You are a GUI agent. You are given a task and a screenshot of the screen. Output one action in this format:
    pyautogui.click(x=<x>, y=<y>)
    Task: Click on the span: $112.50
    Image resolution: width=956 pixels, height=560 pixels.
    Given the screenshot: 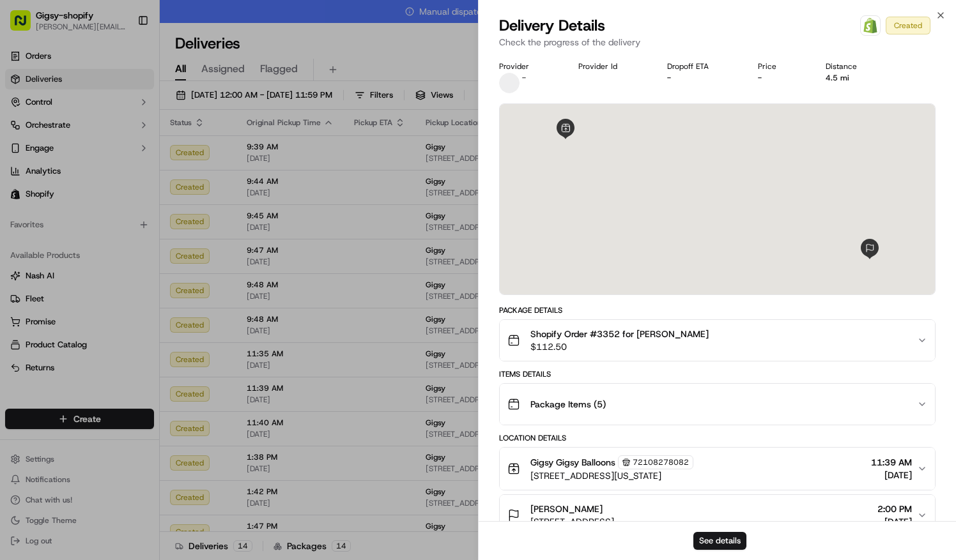 What is the action you would take?
    pyautogui.click(x=619, y=347)
    